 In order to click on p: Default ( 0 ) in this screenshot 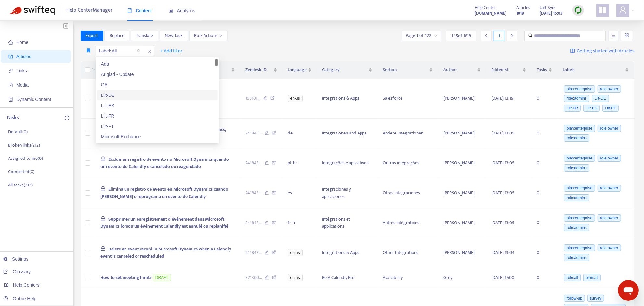, I will do `click(18, 131)`.